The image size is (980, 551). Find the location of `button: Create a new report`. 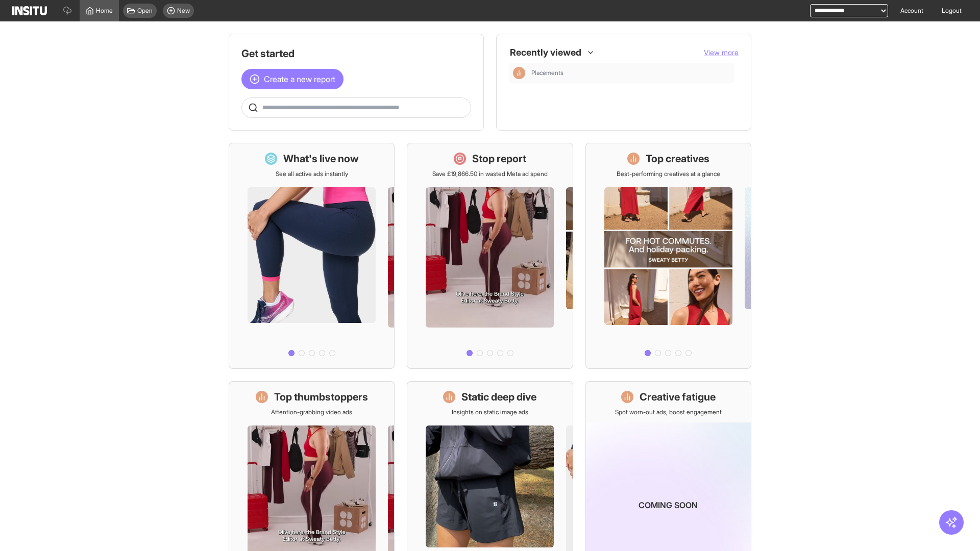

button: Create a new report is located at coordinates (292, 79).